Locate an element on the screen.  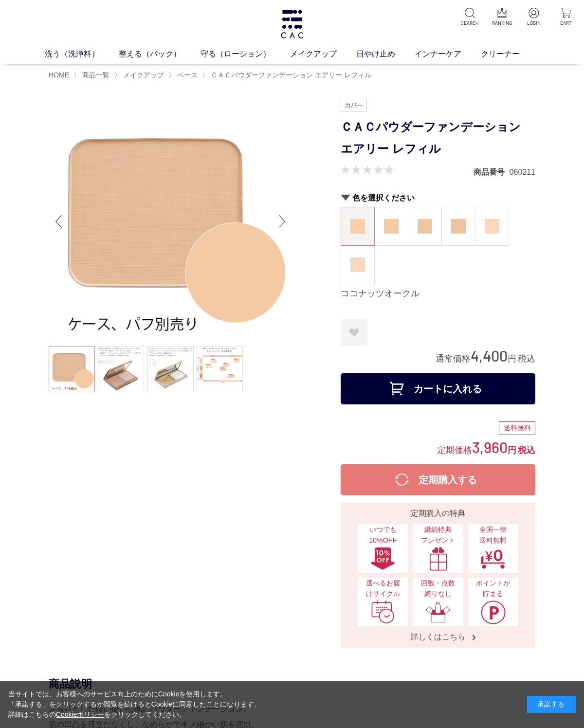
img: ヘーゼルオークル is located at coordinates (425, 226).